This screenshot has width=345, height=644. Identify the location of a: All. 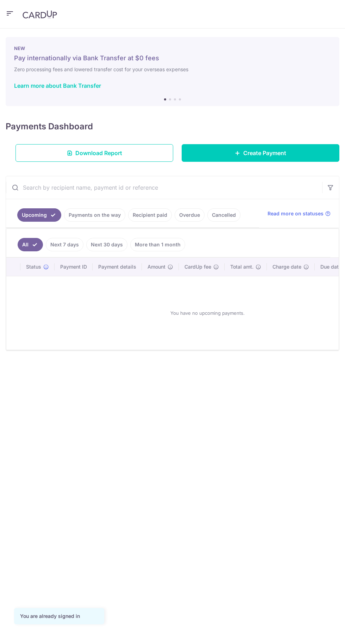
(30, 245).